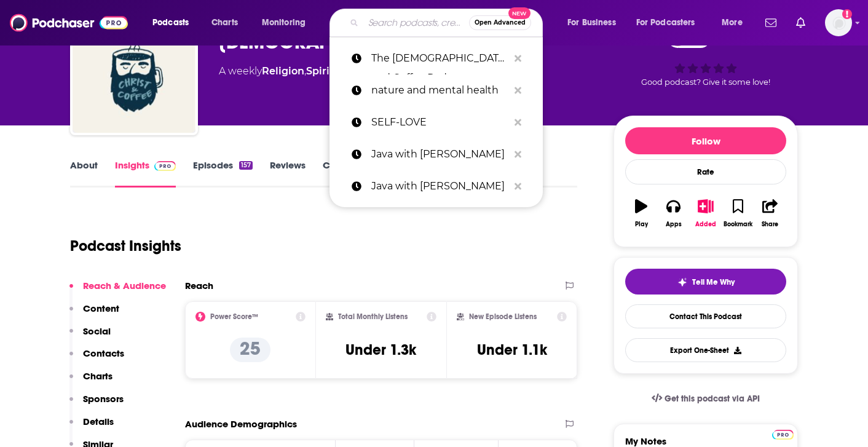 The height and width of the screenshot is (447, 868). What do you see at coordinates (335, 71) in the screenshot?
I see `a: Spirituality` at bounding box center [335, 71].